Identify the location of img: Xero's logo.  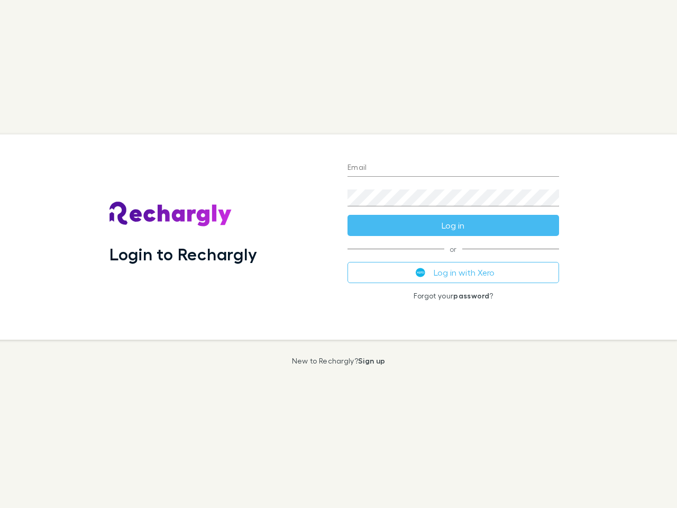
(420, 272).